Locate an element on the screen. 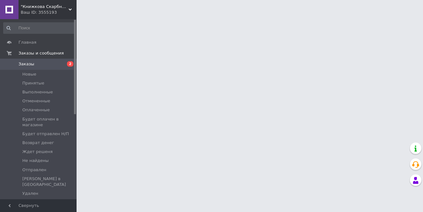 The image size is (423, 212). span: Заказы is located at coordinates (26, 64).